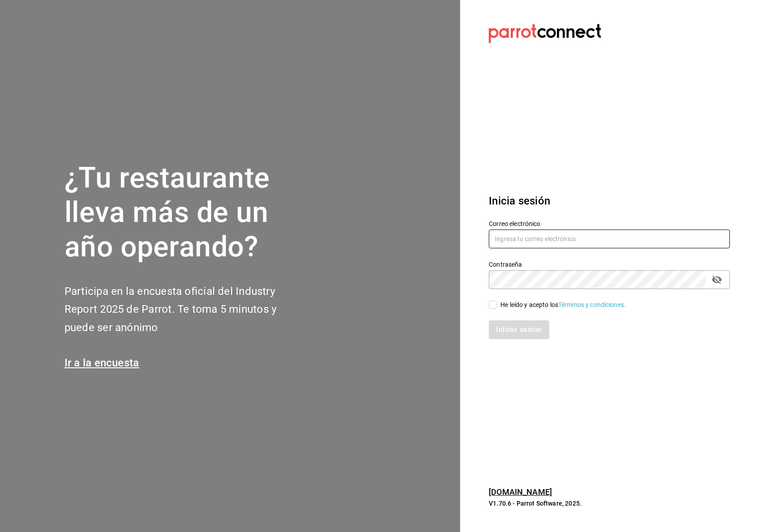  I want to click on button: passwordField, so click(717, 280).